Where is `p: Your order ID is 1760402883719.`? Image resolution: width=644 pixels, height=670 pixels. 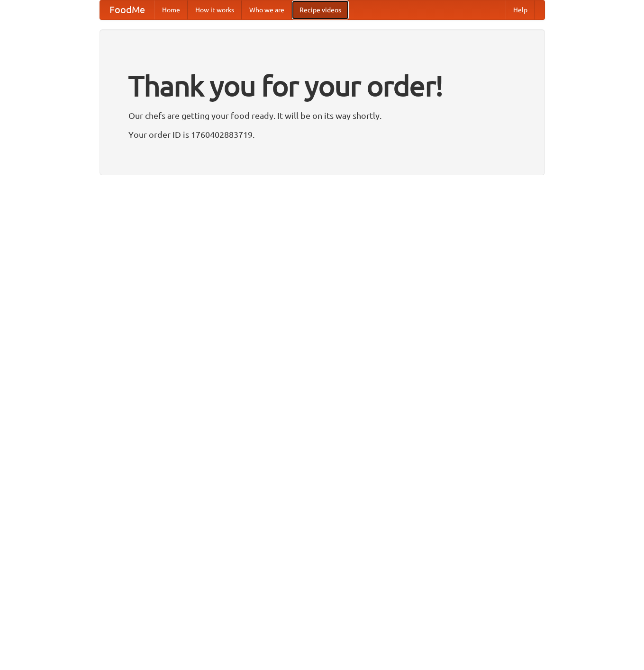
p: Your order ID is 1760402883719. is located at coordinates (322, 135).